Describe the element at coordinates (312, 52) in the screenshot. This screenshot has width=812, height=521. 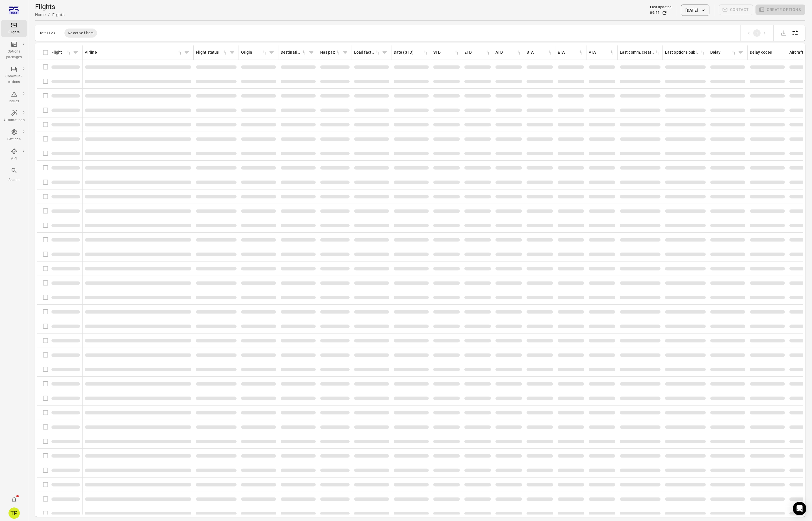
I see `span: Filter by destination` at that location.